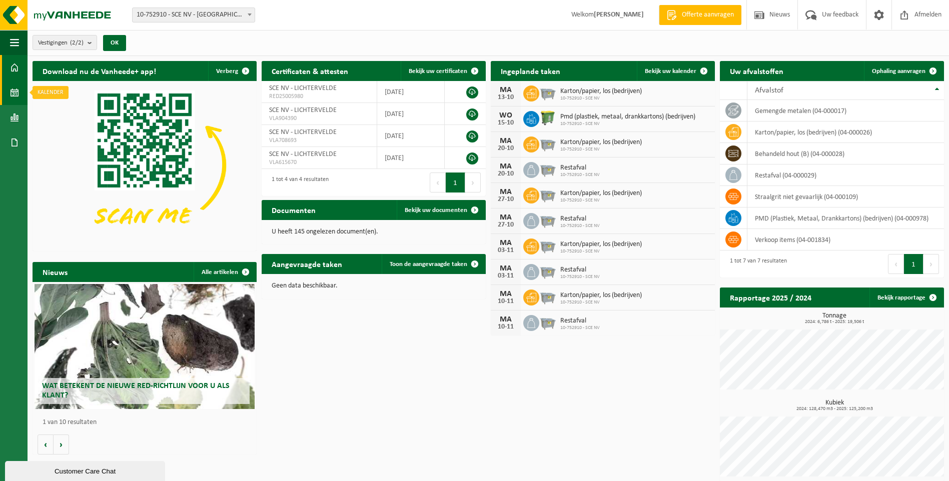  Describe the element at coordinates (506, 116) in the screenshot. I see `div: WO` at that location.